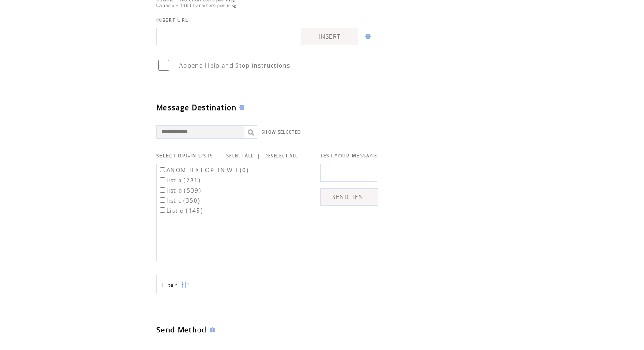 This screenshot has width=644, height=350. I want to click on a: SHOW SELECTED, so click(281, 131).